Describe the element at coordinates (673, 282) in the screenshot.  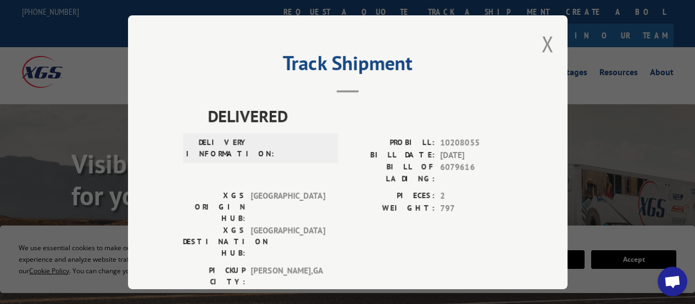
I see `div: Open chat` at that location.